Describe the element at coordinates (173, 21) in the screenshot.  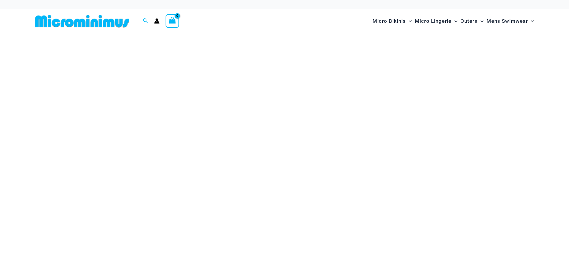
I see `a: View Shopping Cart, empty` at that location.